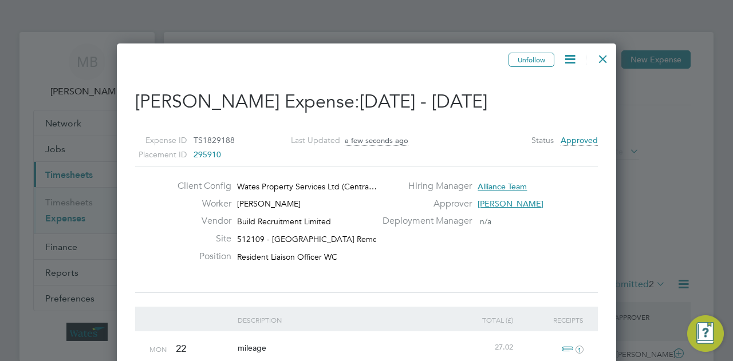 The width and height of the screenshot is (733, 361). What do you see at coordinates (424, 186) in the screenshot?
I see `label: Hiring Manager` at bounding box center [424, 186].